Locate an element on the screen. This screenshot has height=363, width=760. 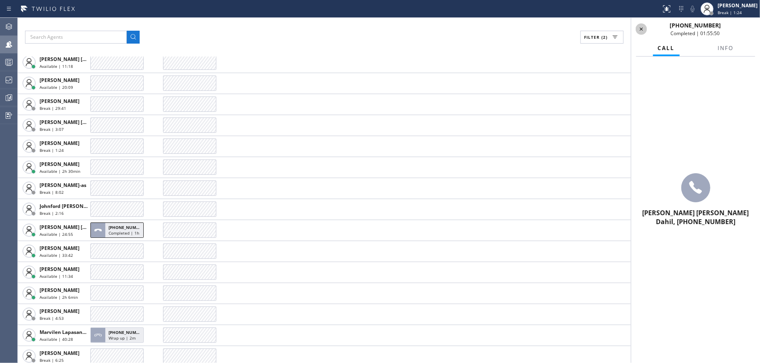
input: Search Agents is located at coordinates (76, 37).